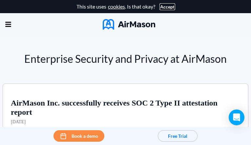  Describe the element at coordinates (116, 7) in the screenshot. I see `a: cookies` at that location.